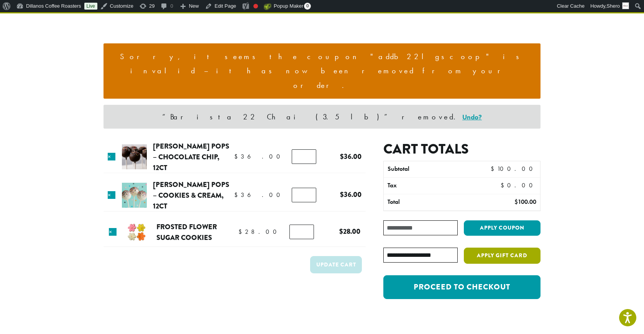  Describe the element at coordinates (502, 228) in the screenshot. I see `button: Apply coupon` at that location.